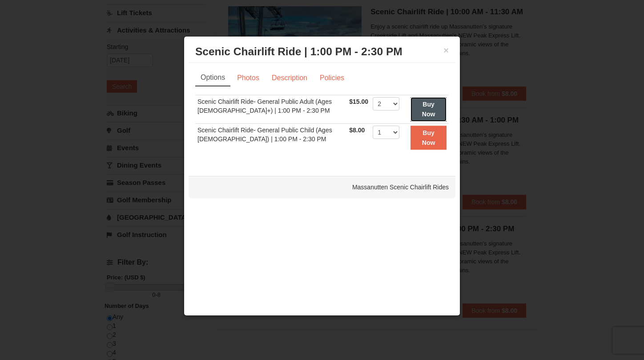  I want to click on a: Options, so click(213, 78).